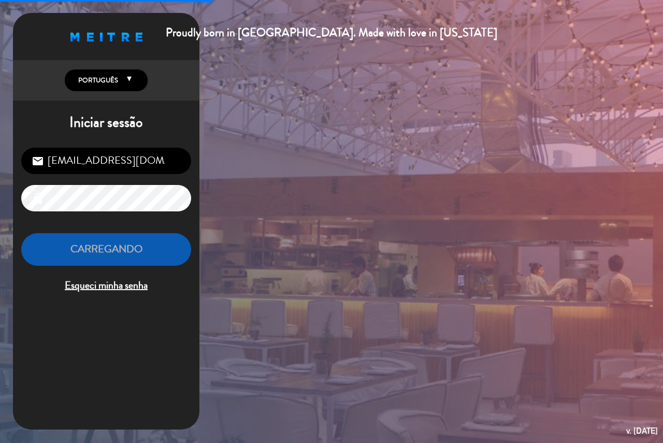  What do you see at coordinates (106, 285) in the screenshot?
I see `span: Esqueci minha senha` at bounding box center [106, 285].